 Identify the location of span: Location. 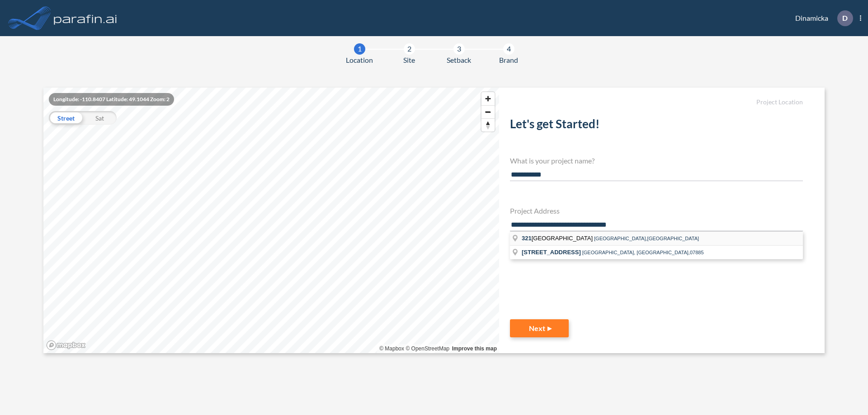
(359, 60).